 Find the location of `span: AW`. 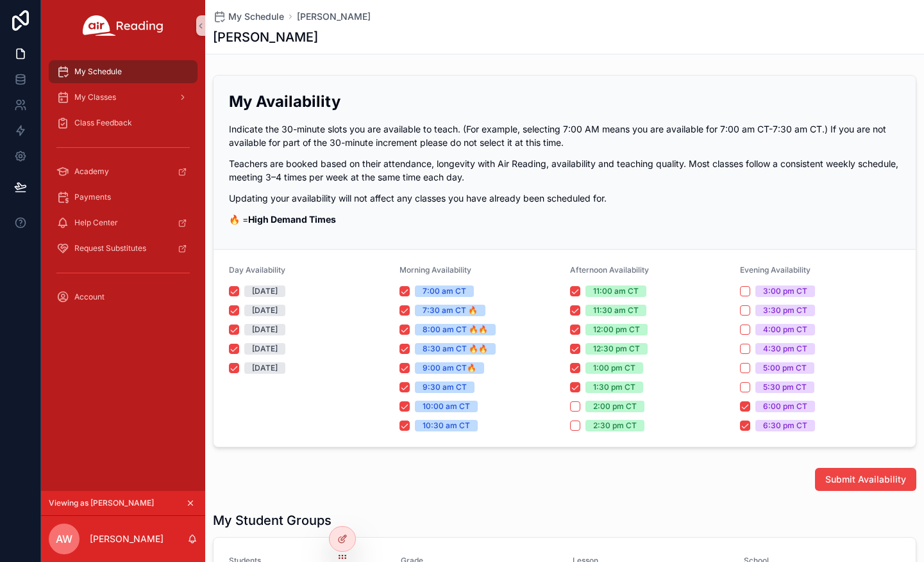

span: AW is located at coordinates (64, 539).